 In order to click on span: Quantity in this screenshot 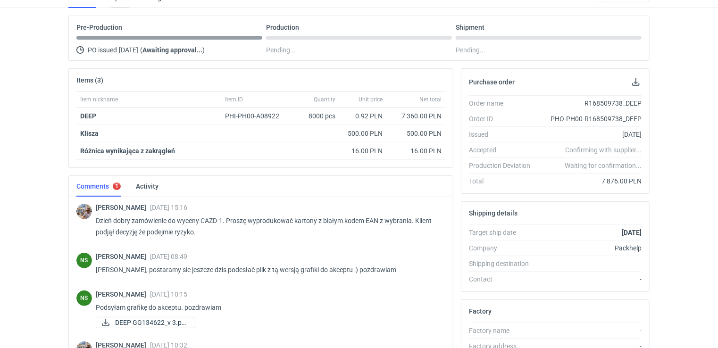, I will do `click(324, 99)`.